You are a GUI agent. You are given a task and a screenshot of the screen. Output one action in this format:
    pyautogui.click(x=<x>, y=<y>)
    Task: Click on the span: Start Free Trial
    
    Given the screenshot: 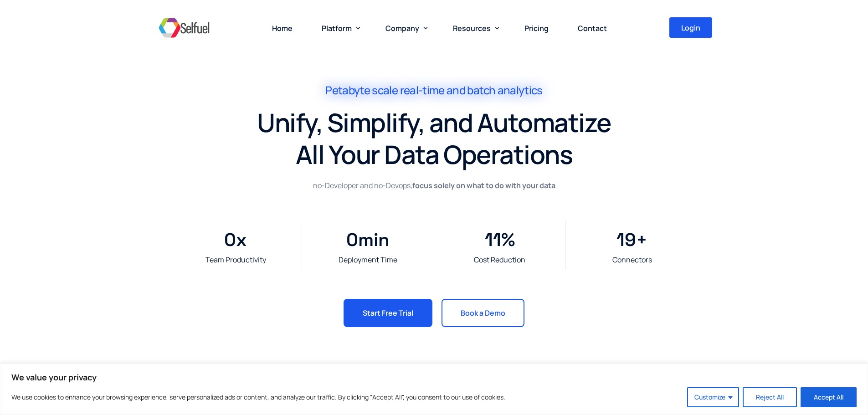 What is the action you would take?
    pyautogui.click(x=387, y=313)
    